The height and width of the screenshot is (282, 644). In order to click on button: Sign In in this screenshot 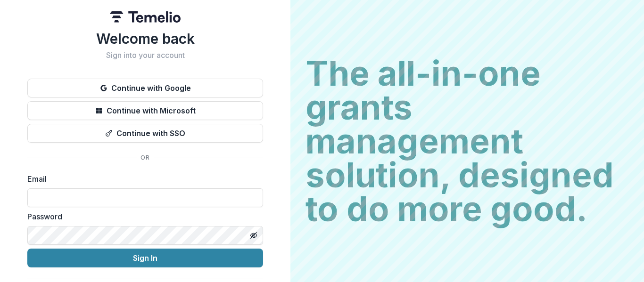, I will do `click(145, 258)`.